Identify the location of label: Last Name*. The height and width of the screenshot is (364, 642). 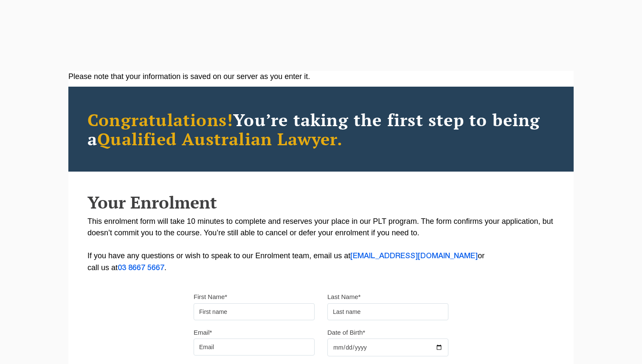
(344, 297).